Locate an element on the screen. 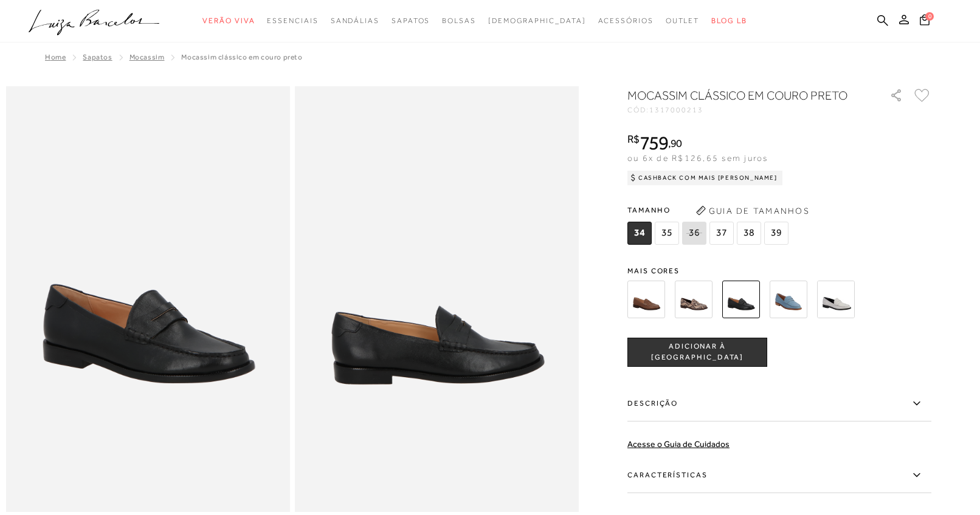 The height and width of the screenshot is (515, 980). span: Bolsas is located at coordinates (459, 20).